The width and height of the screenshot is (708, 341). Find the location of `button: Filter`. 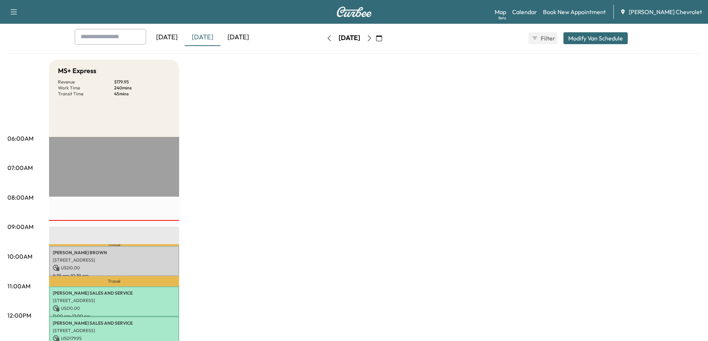

button: Filter is located at coordinates (543, 38).